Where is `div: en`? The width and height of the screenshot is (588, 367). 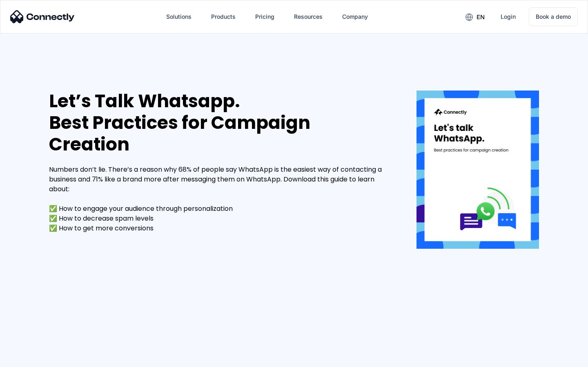
div: en is located at coordinates (481, 17).